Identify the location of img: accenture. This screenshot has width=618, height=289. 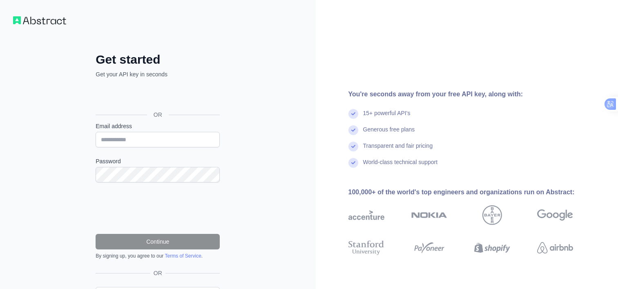
(366, 215).